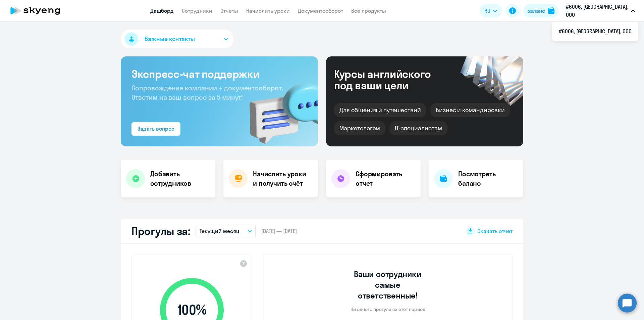 The height and width of the screenshot is (320, 644). I want to click on div: Задать вопрос, so click(156, 128).